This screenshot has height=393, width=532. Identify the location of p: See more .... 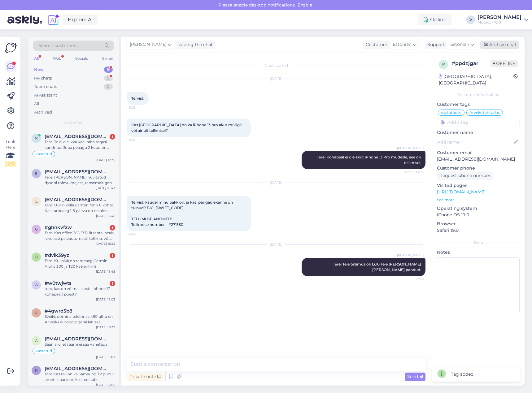
(478, 200).